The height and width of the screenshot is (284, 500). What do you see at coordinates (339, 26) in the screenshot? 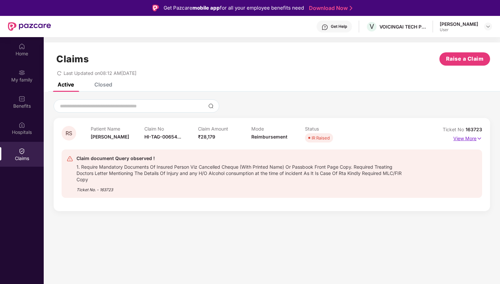
I see `div: Get Help` at bounding box center [339, 26].